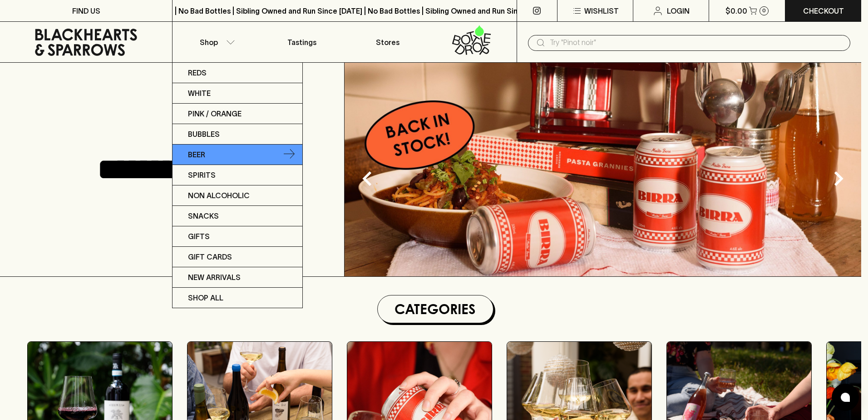 The image size is (868, 420). What do you see at coordinates (237, 93) in the screenshot?
I see `a: White` at bounding box center [237, 93].